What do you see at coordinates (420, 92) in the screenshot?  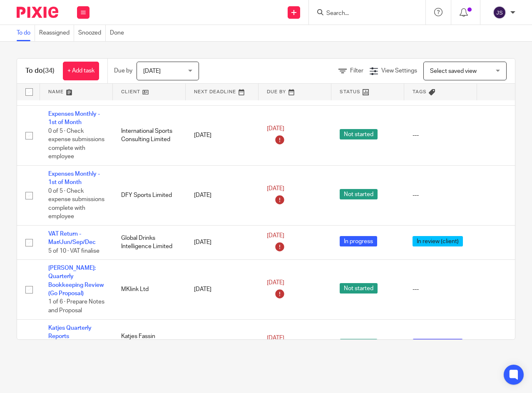 I see `span: Tags` at bounding box center [420, 92].